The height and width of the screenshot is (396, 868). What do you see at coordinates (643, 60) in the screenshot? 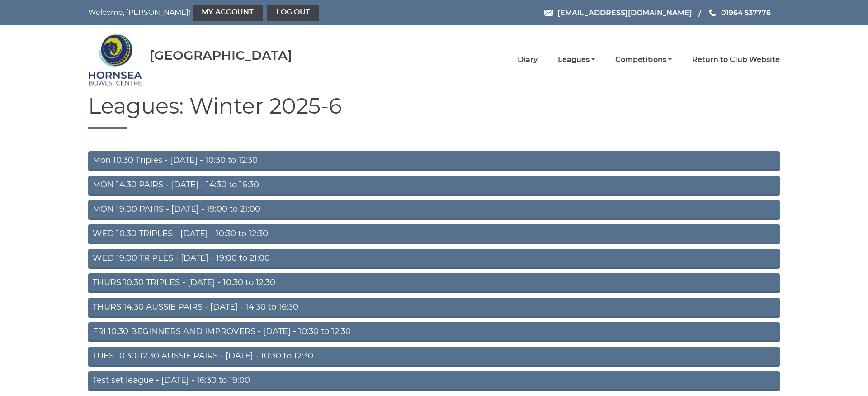
I see `a: Competitions` at bounding box center [643, 60].